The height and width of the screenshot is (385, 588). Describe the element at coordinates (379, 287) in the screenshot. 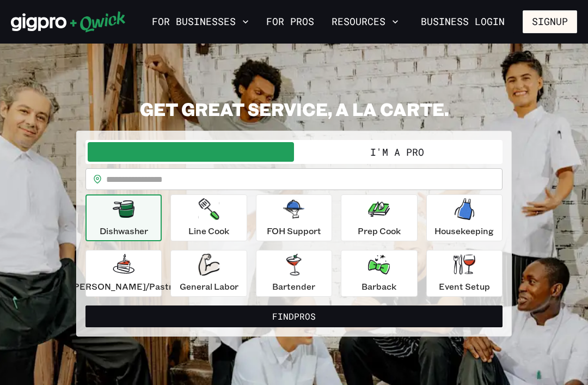

I see `p: Barback` at that location.